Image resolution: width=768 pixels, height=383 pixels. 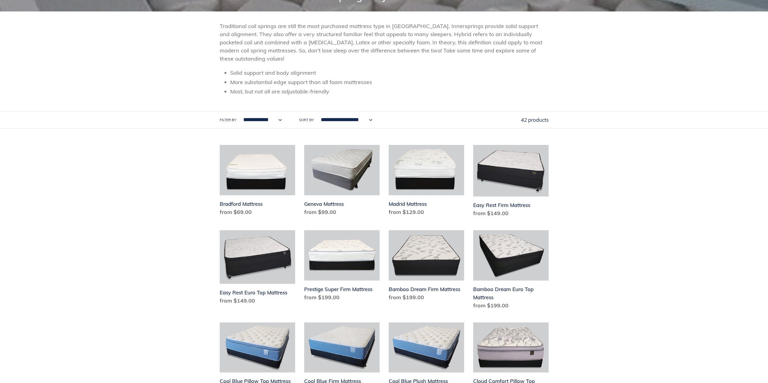 What do you see at coordinates (535, 120) in the screenshot?
I see `span: 42 products` at bounding box center [535, 120].